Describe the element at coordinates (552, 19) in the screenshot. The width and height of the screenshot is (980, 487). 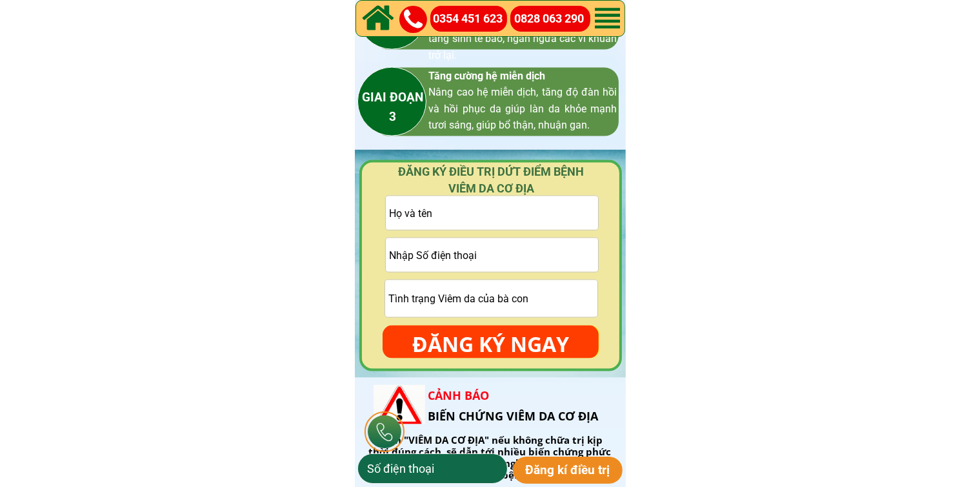
I see `a: 0828 063 290` at that location.